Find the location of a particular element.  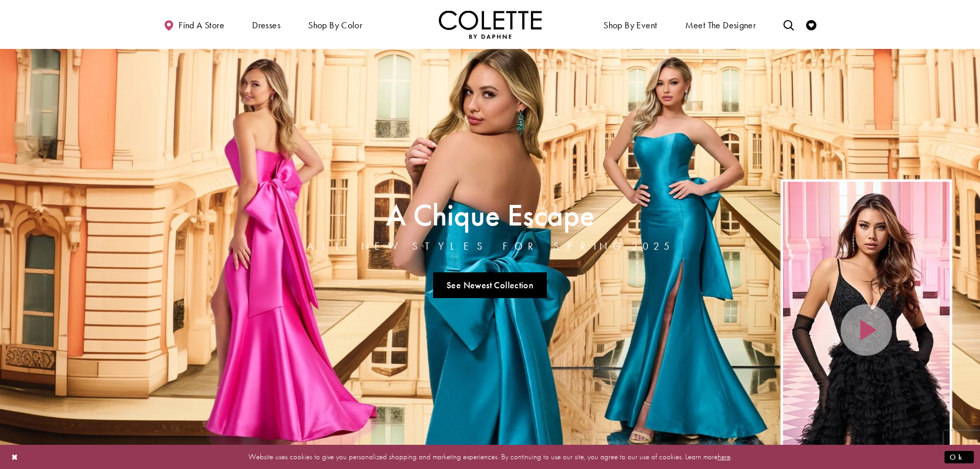

a: Find a store is located at coordinates (194, 24).